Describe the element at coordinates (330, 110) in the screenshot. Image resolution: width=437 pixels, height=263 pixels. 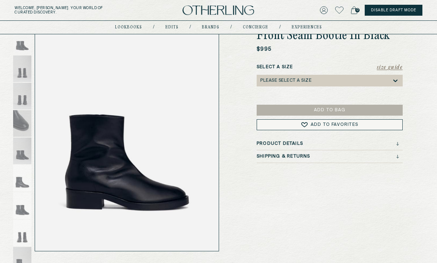
I see `button: Add to Bag` at that location.